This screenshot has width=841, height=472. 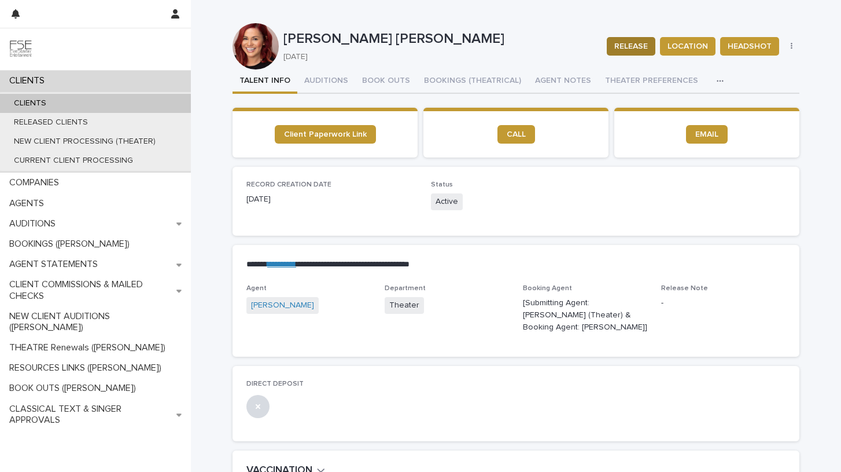 What do you see at coordinates (325, 134) in the screenshot?
I see `a: Client Paperwork Link` at bounding box center [325, 134].